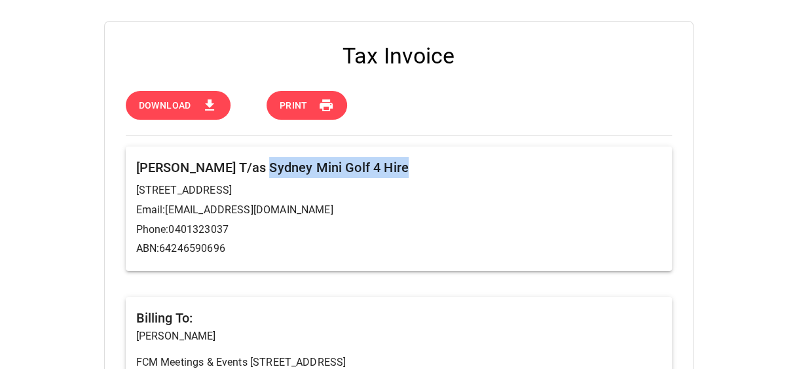 The height and width of the screenshot is (369, 797). Describe the element at coordinates (307, 105) in the screenshot. I see `button: Print` at that location.